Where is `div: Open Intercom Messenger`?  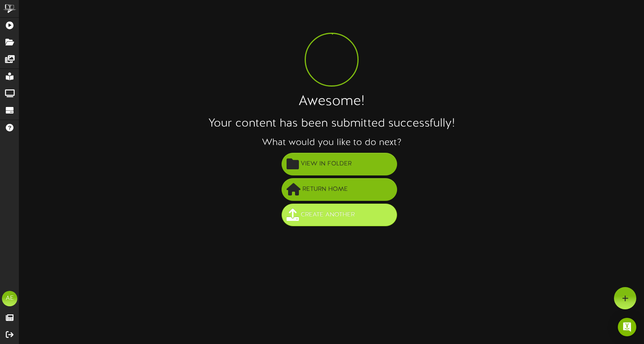
div: Open Intercom Messenger is located at coordinates (627, 327).